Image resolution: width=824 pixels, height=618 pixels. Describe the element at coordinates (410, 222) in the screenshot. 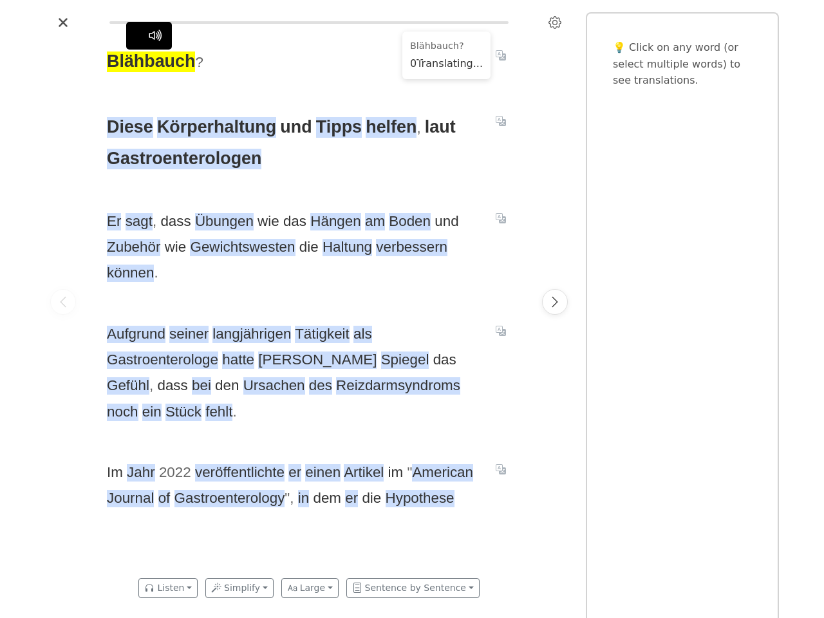

I see `span: Boden` at that location.